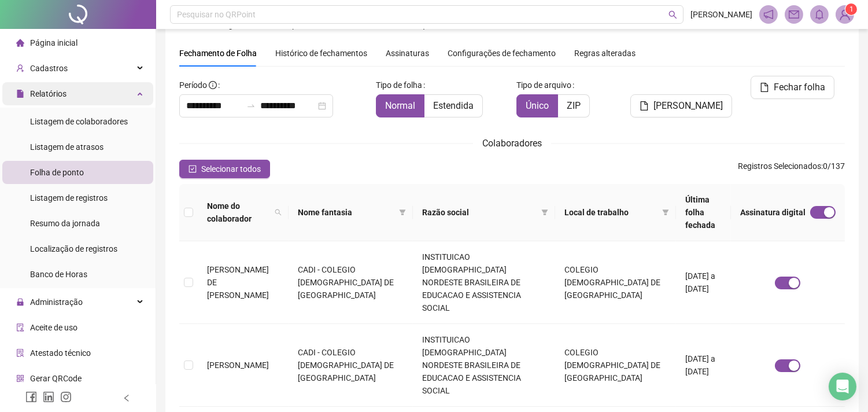 The height and width of the screenshot is (412, 868). I want to click on span: Relatórios, so click(48, 94).